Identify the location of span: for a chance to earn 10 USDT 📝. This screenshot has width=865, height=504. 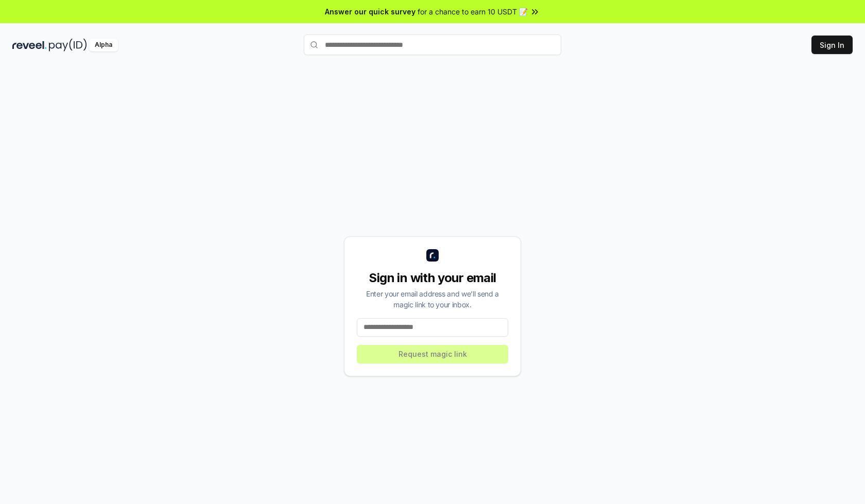
(473, 11).